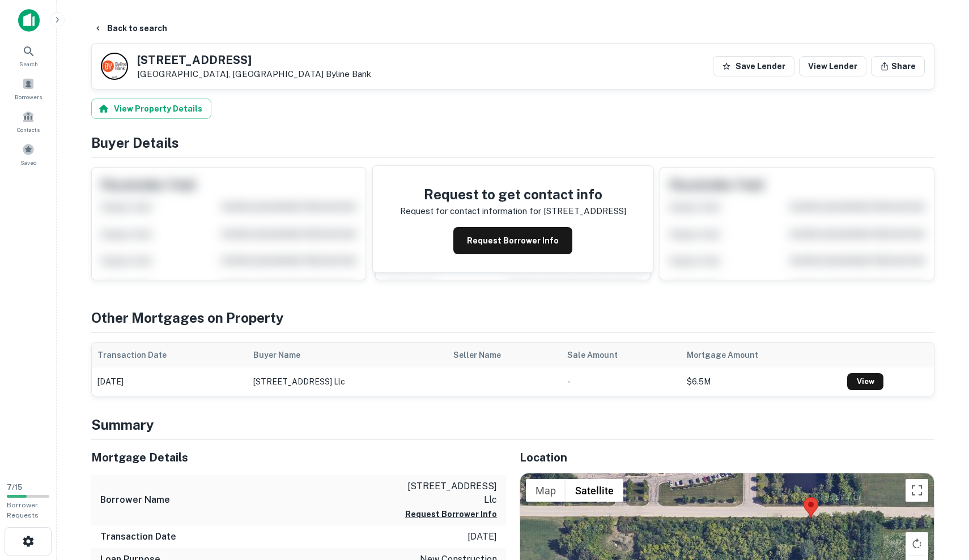  What do you see at coordinates (28, 122) in the screenshot?
I see `div: Contacts` at bounding box center [28, 122].